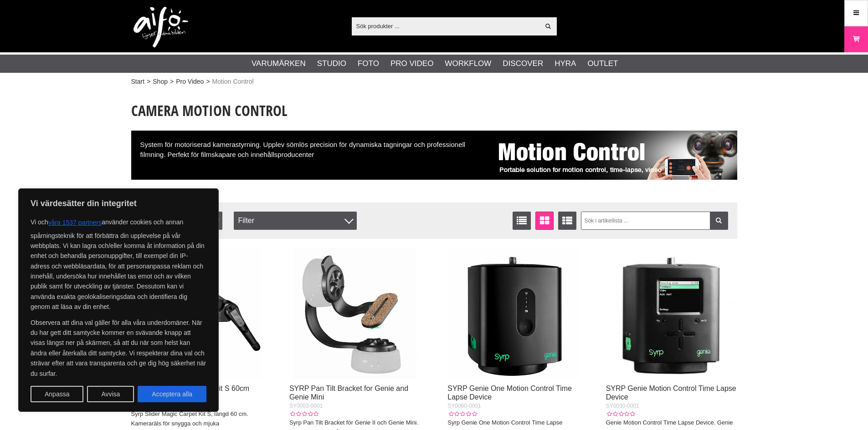 The width and height of the screenshot is (868, 430). I want to click on button: Avvisa, so click(110, 394).